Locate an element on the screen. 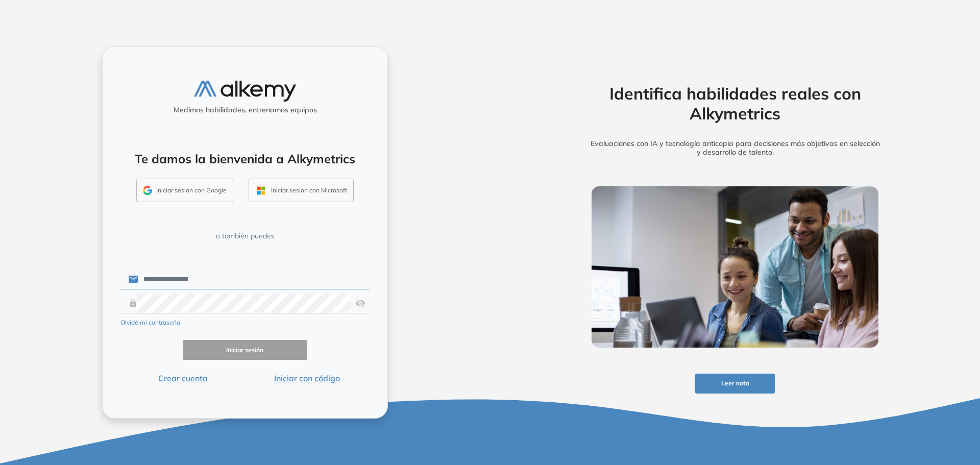 The width and height of the screenshot is (980, 465). h4: Te damos la bienvenida a Alkymetrics is located at coordinates (245, 159).